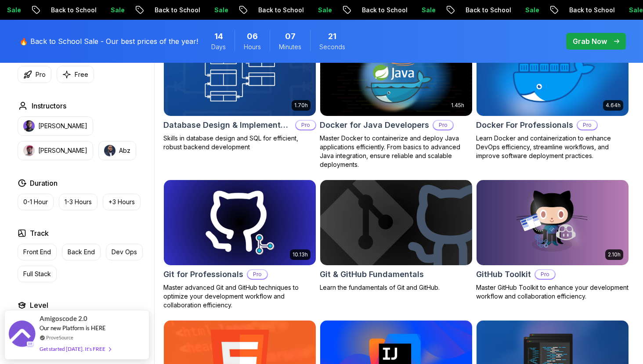  Describe the element at coordinates (553, 292) in the screenshot. I see `p: Master GitHub Toolkit to enhance your development workflow and collaboration efficiency.` at that location.